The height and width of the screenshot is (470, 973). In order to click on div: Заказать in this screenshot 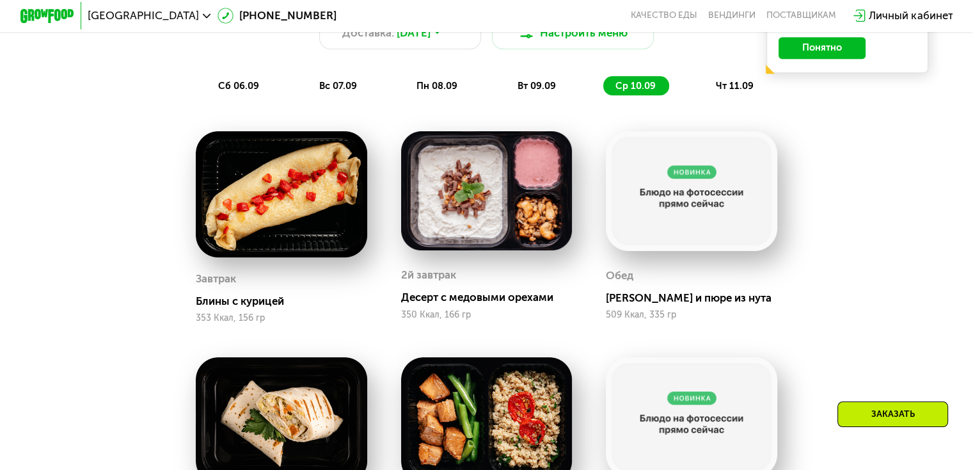, I will do `click(892, 414)`.